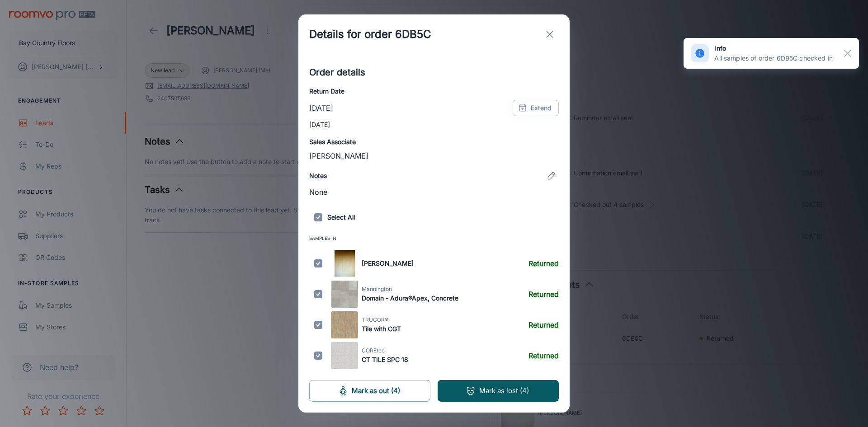 This screenshot has height=427, width=868. What do you see at coordinates (434, 72) in the screenshot?
I see `h5: Order details` at bounding box center [434, 72].